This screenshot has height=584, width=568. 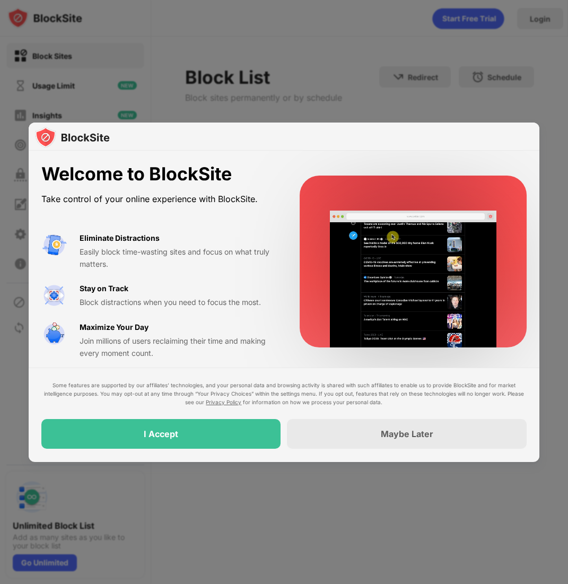 I want to click on div: Stay on Track, so click(x=104, y=289).